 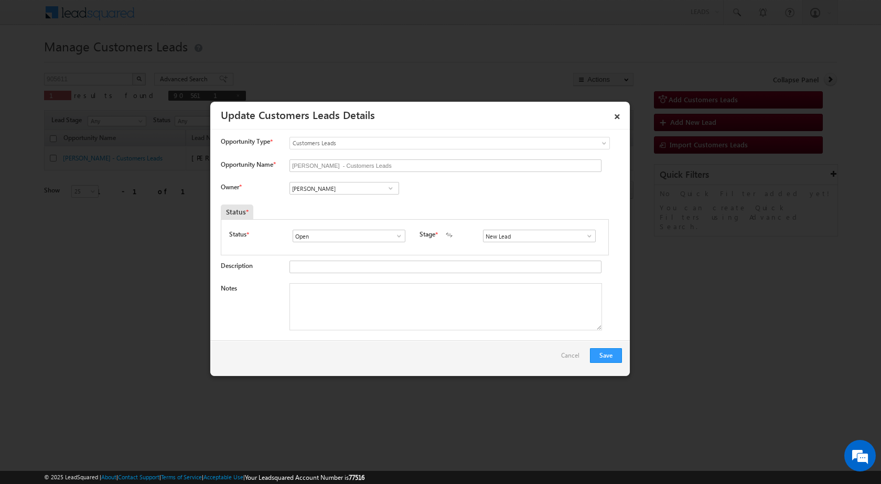 What do you see at coordinates (237, 265) in the screenshot?
I see `label: Description` at bounding box center [237, 265].